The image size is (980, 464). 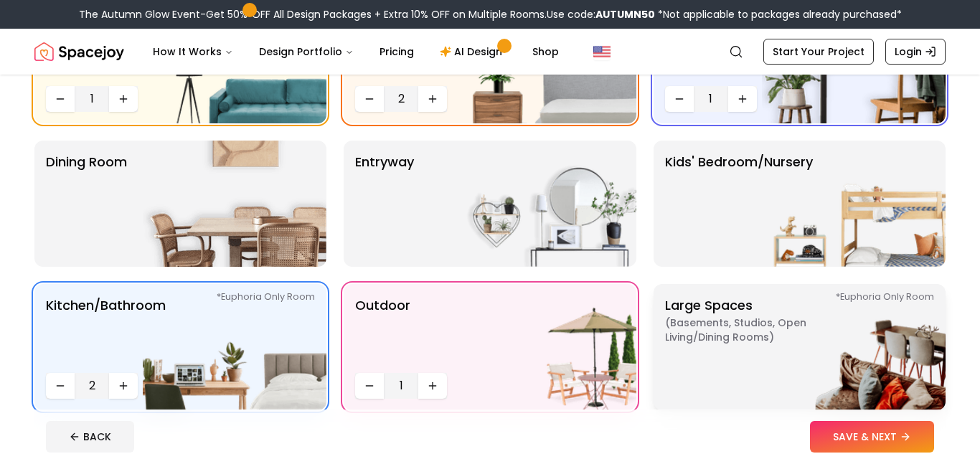 I want to click on span: ( Basements, Studios, Open living/dining rooms ), so click(x=755, y=330).